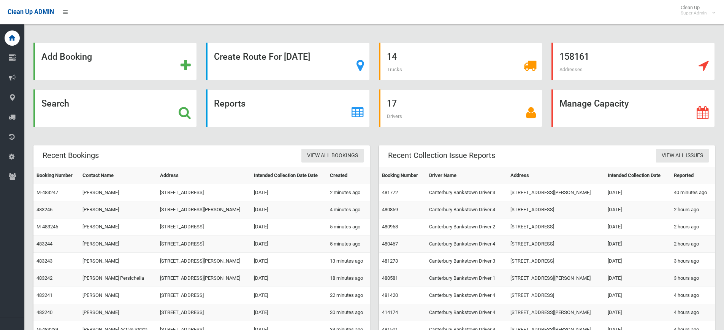  Describe the element at coordinates (390, 261) in the screenshot. I see `a: 481273` at that location.